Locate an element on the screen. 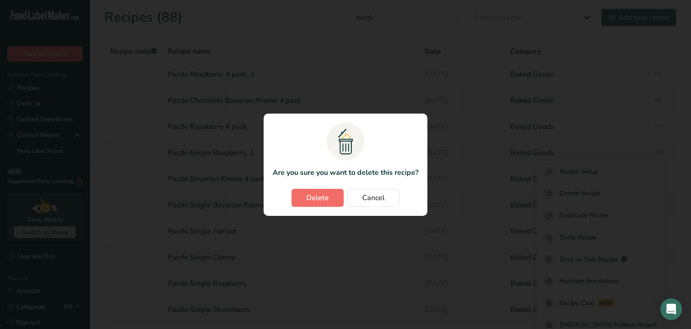  div: Open Intercom Messenger is located at coordinates (671, 309).